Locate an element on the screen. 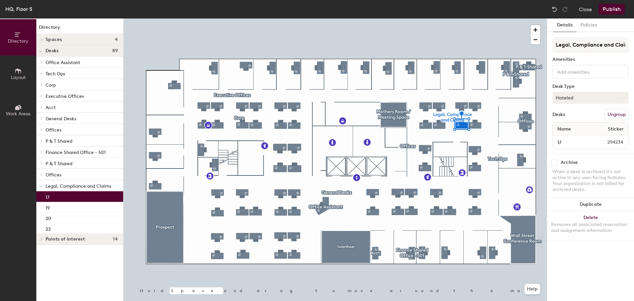  span: Spaces is located at coordinates (54, 40).